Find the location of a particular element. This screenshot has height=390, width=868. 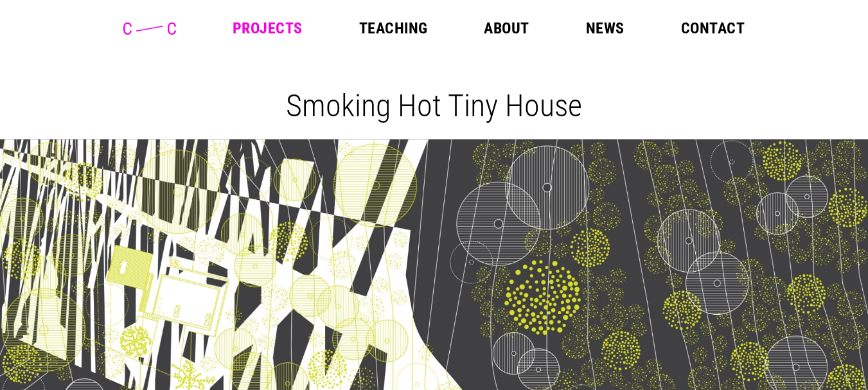

a: News is located at coordinates (605, 29).